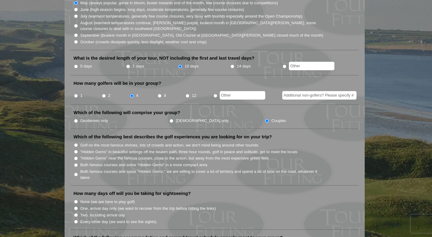 This screenshot has height=237, width=432. Describe the element at coordinates (108, 202) in the screenshot. I see `label: None (we are here to play golf)` at that location.